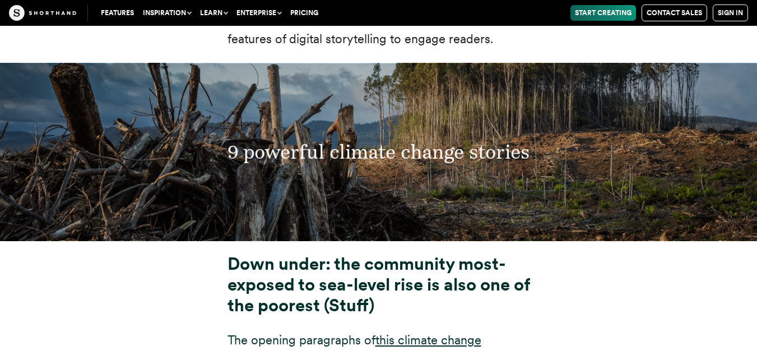 Image resolution: width=757 pixels, height=355 pixels. What do you see at coordinates (378, 151) in the screenshot?
I see `h3: 9 powerful climate change stories` at bounding box center [378, 151].